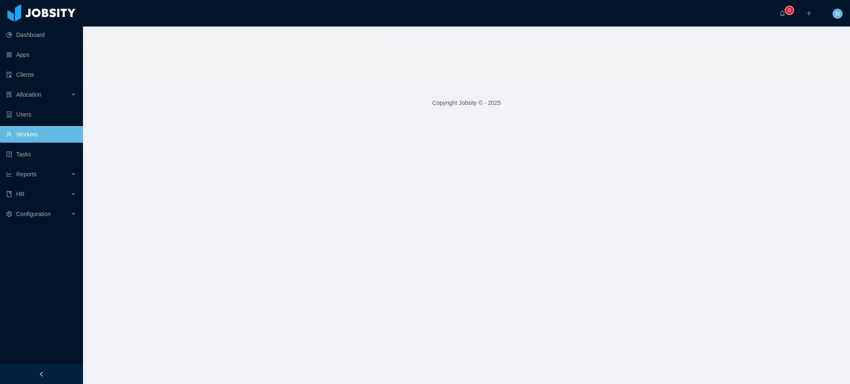  What do you see at coordinates (29, 95) in the screenshot?
I see `span: Allocation` at bounding box center [29, 95].